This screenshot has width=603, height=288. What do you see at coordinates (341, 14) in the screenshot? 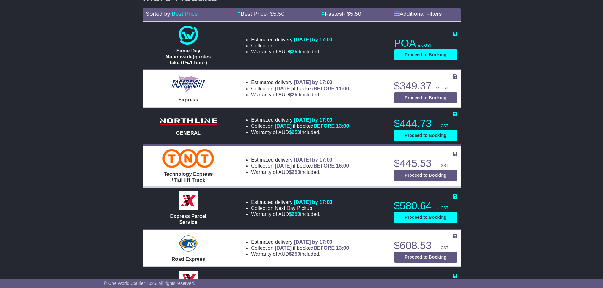
I see `a: Fastest- $5.50` at bounding box center [341, 14].